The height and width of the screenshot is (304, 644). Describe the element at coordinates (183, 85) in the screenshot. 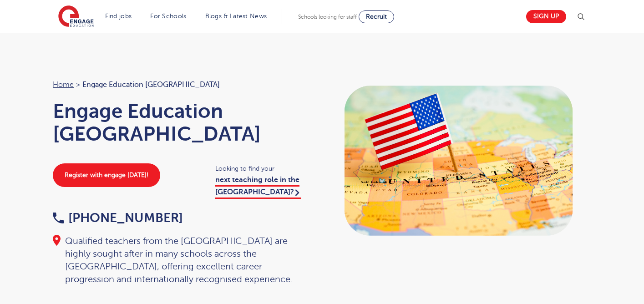

I see `nav: breadcrumb` at that location.